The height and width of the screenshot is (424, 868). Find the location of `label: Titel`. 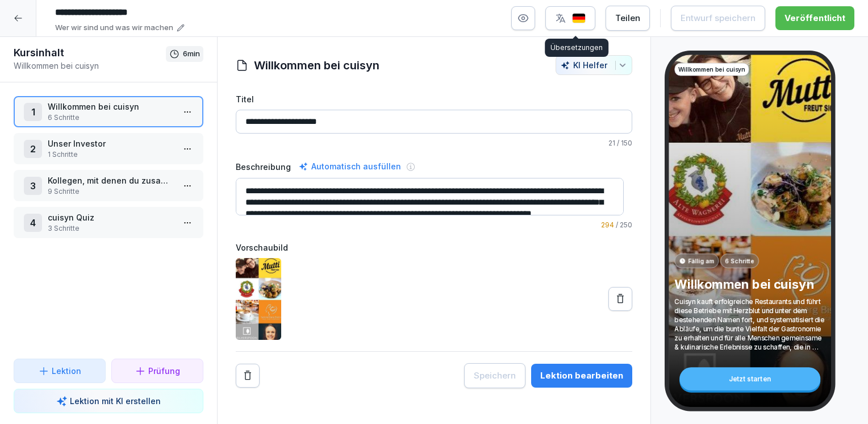

label: Titel is located at coordinates (434, 99).